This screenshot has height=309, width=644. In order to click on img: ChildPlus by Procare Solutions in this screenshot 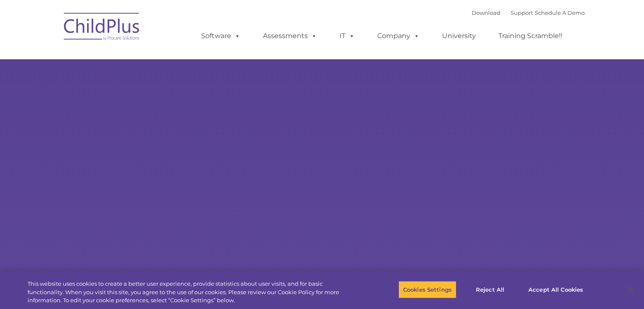, I will do `click(102, 28)`.